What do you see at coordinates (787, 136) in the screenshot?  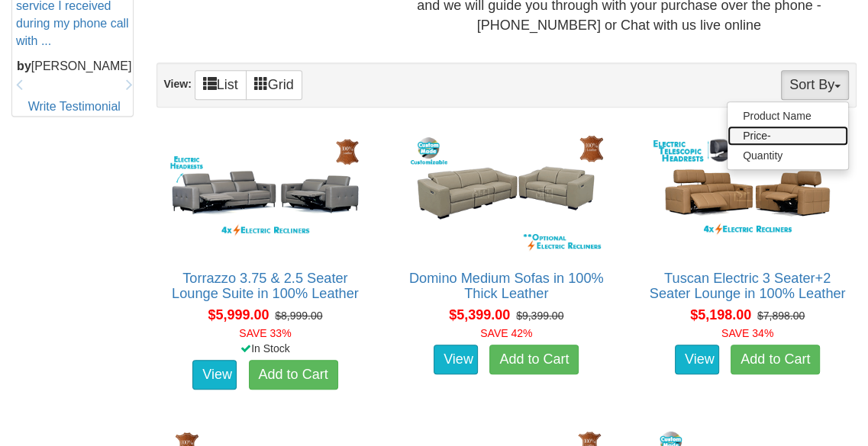 I see `a: Price-` at bounding box center [787, 136].